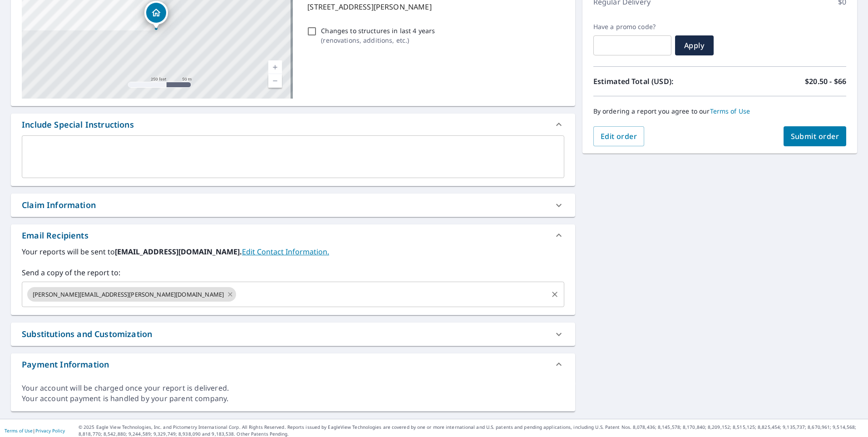  Describe the element at coordinates (378, 40) in the screenshot. I see `p: ( renovations, additions, etc. )` at that location.